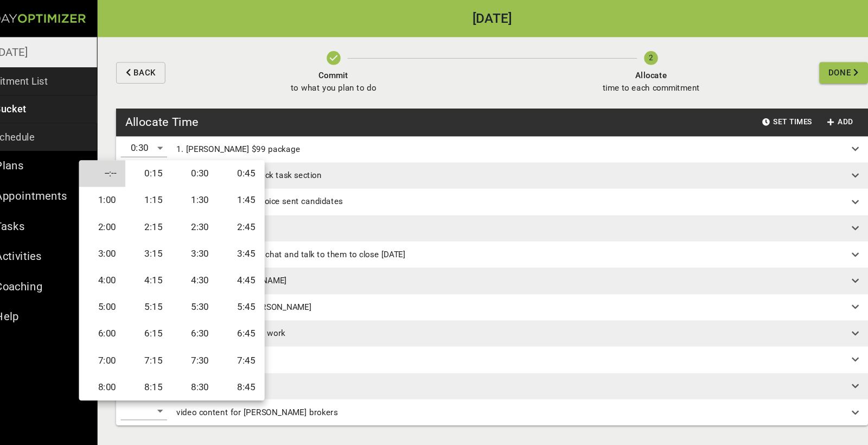 This screenshot has width=868, height=445. I want to click on li: 8:00, so click(135, 362).